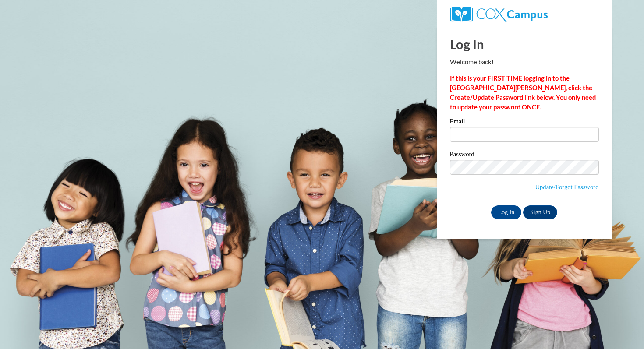 The image size is (644, 349). What do you see at coordinates (499, 14) in the screenshot?
I see `img: COX Campus` at bounding box center [499, 14].